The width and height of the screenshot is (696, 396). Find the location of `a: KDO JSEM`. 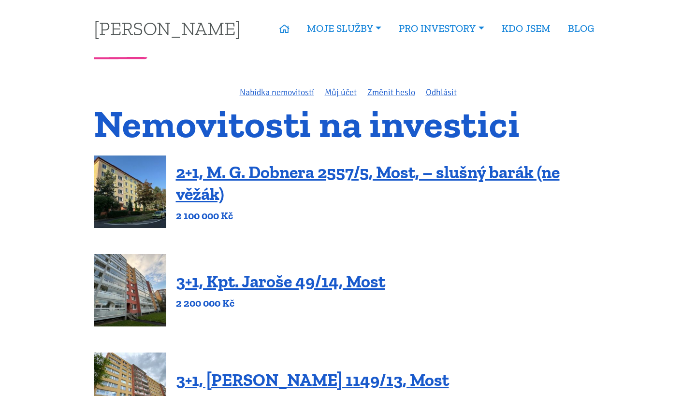

a: KDO JSEM is located at coordinates (526, 28).